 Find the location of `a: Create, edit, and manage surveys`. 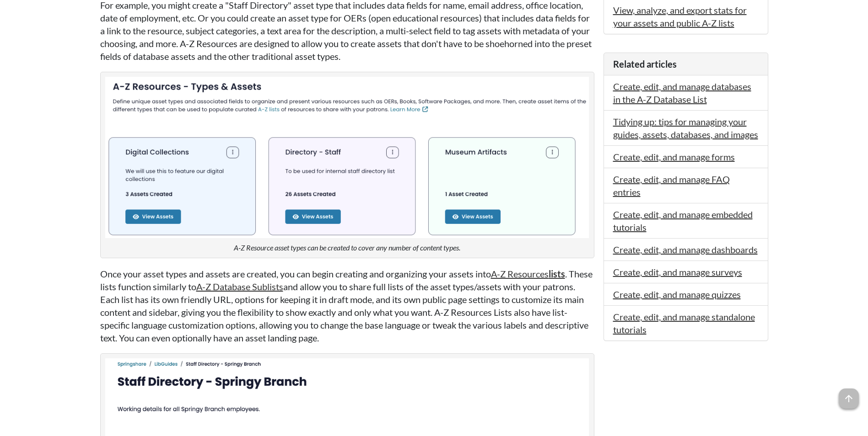

a: Create, edit, and manage surveys is located at coordinates (677, 272).